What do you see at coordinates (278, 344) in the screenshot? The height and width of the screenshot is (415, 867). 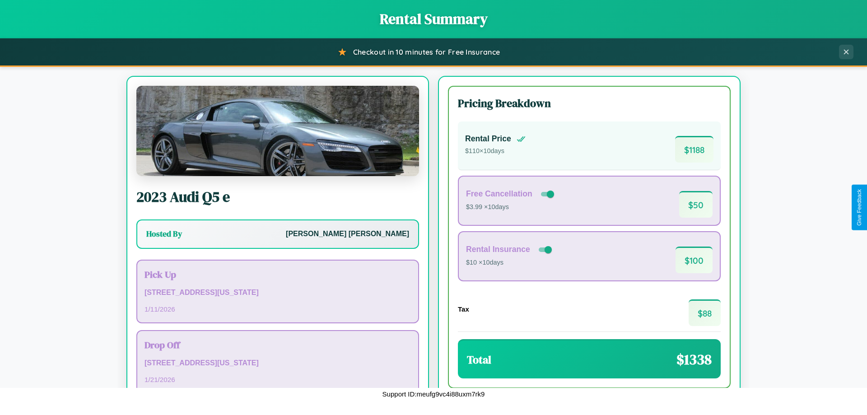 I see `h3: Drop Off` at bounding box center [278, 344].